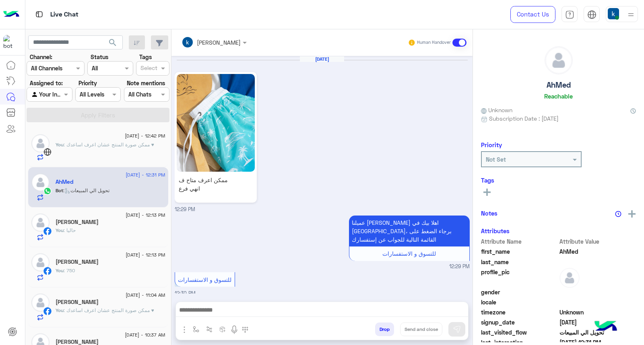  Describe the element at coordinates (77, 222) in the screenshot. I see `h5: Mahmoud El-feky` at that location.